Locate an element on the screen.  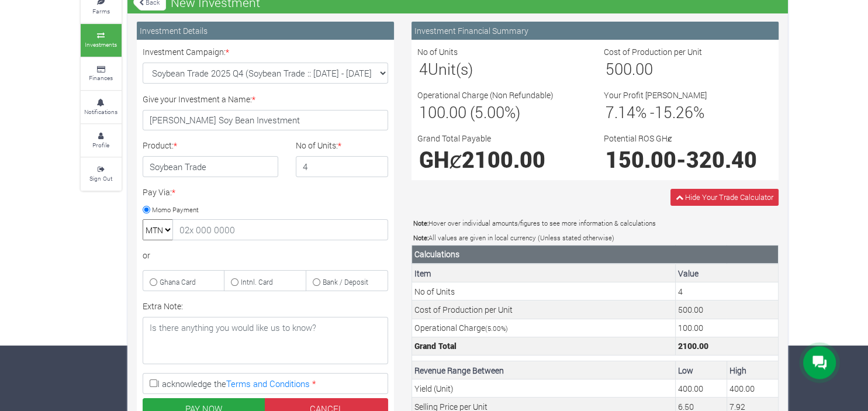
a: Sign Out is located at coordinates (102, 174).